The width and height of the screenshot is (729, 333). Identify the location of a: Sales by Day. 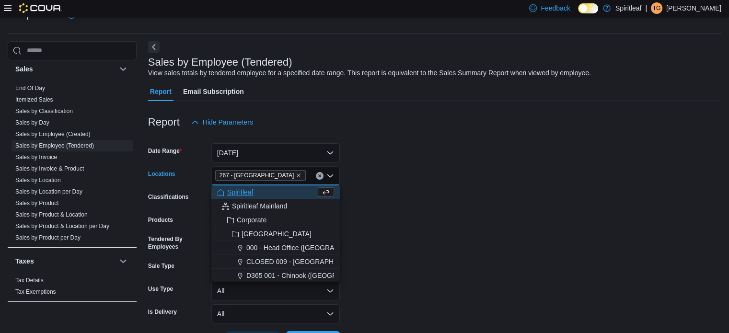
(32, 123).